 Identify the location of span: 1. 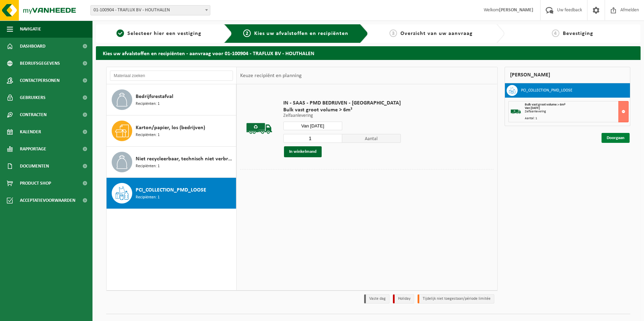
(120, 33).